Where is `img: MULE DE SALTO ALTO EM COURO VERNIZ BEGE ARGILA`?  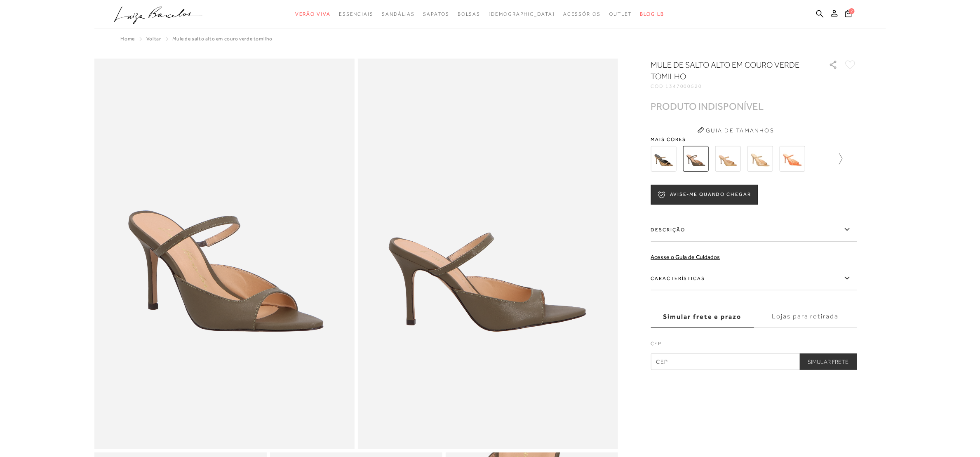
img: MULE DE SALTO ALTO EM COURO VERNIZ BEGE ARGILA is located at coordinates (760, 159).